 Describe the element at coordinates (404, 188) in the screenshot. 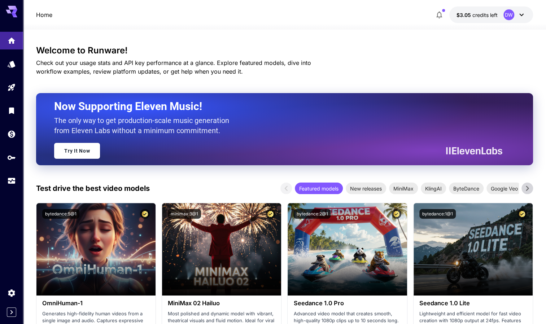

I see `span: MiniMax` at that location.